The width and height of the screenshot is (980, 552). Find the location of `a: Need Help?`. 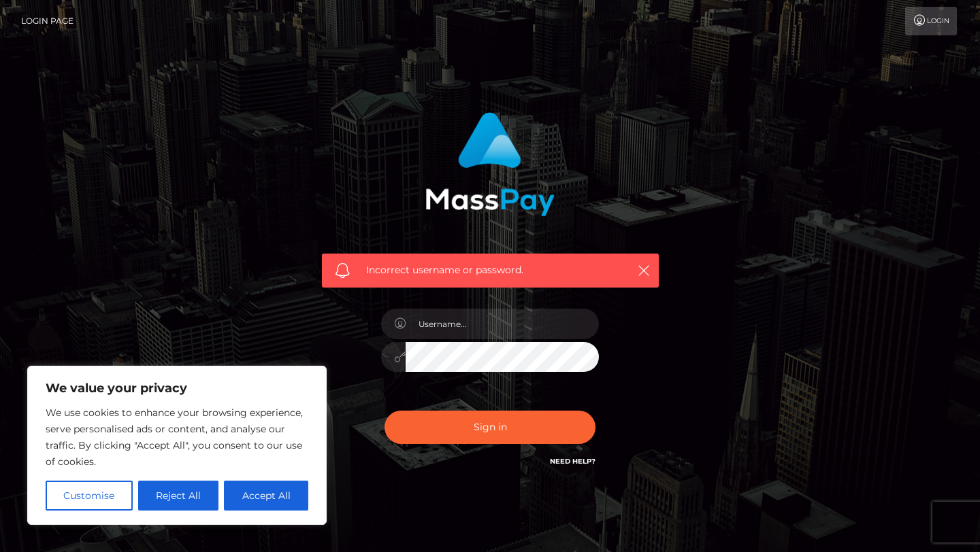

a: Need Help? is located at coordinates (573, 461).